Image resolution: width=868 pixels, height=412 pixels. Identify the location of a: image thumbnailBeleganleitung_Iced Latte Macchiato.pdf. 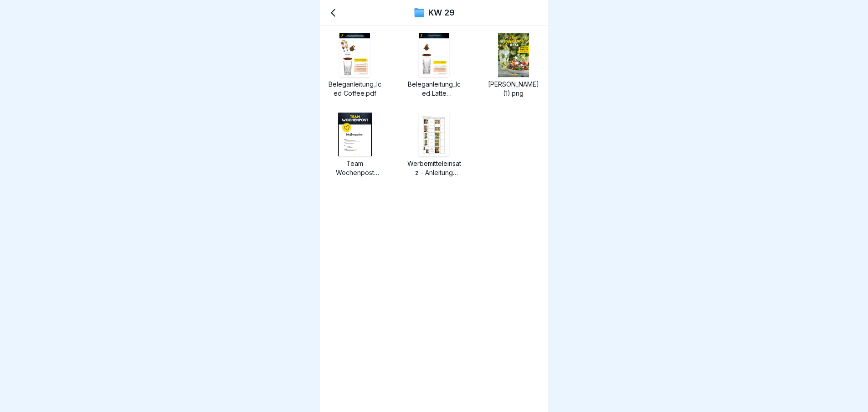
(434, 66).